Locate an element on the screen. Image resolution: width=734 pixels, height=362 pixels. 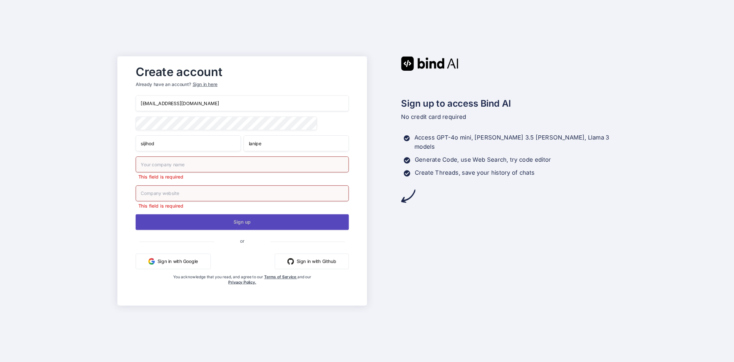
div: You acknowledge that you read, and agree to our and our is located at coordinates (243, 288).